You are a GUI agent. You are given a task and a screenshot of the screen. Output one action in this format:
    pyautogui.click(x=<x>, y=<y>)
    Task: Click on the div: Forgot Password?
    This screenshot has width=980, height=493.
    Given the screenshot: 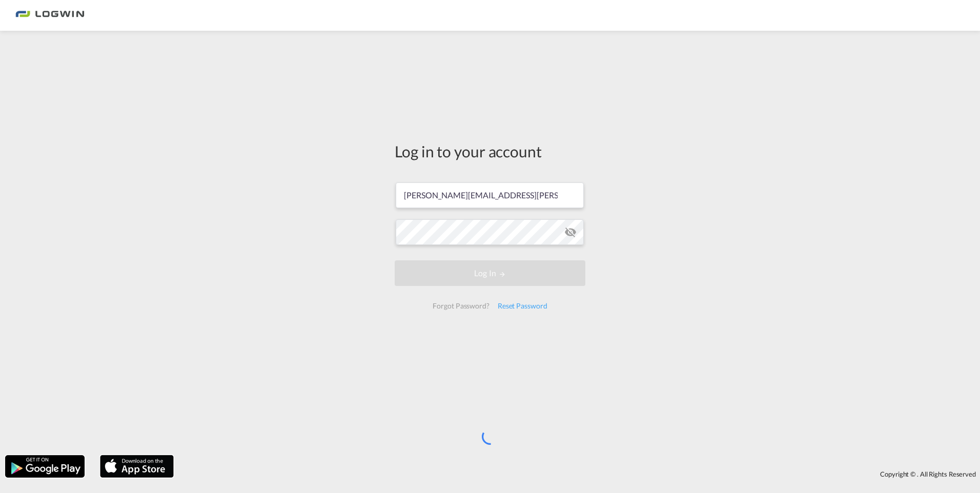 What is the action you would take?
    pyautogui.click(x=461, y=306)
    